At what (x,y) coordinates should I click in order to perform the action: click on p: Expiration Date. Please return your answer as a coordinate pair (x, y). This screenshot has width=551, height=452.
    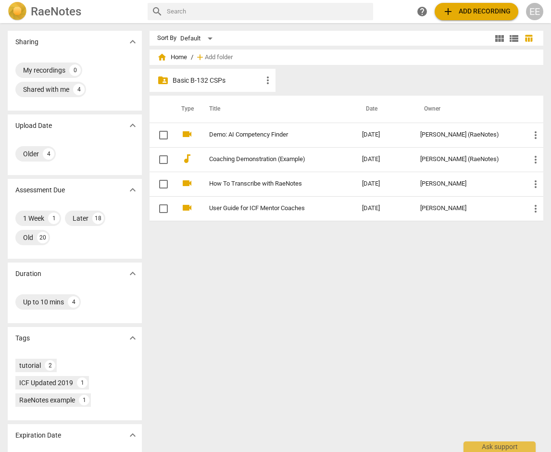
    Looking at the image, I should click on (38, 436).